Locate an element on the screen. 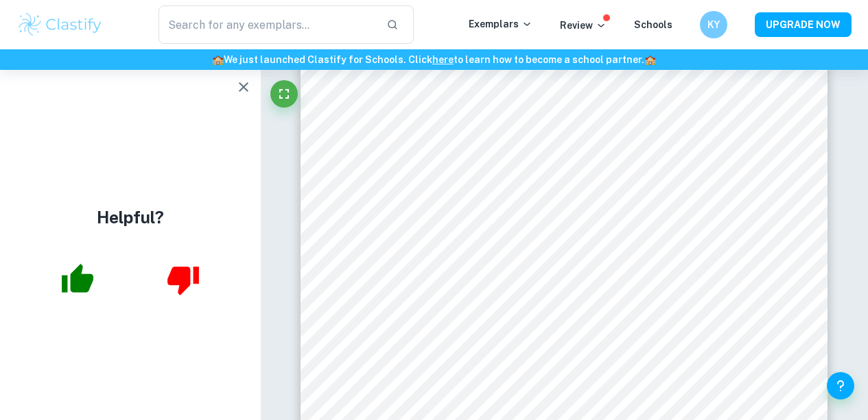  a: Schools is located at coordinates (653, 24).